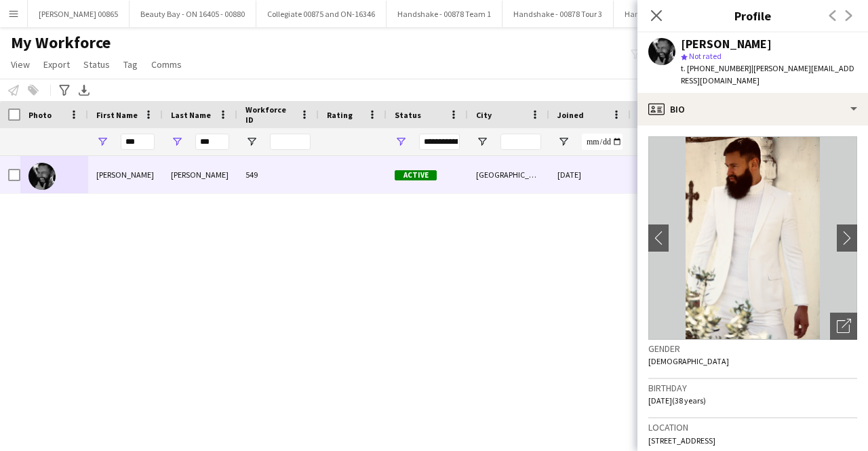  I want to click on button: Handshake - 00878 Tour 3, so click(558, 14).